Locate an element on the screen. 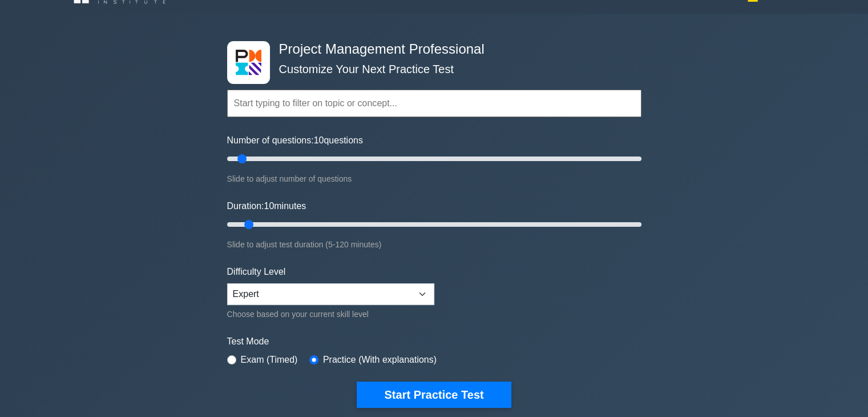 This screenshot has height=417, width=868. button: Start Practice Test is located at coordinates (433, 394).